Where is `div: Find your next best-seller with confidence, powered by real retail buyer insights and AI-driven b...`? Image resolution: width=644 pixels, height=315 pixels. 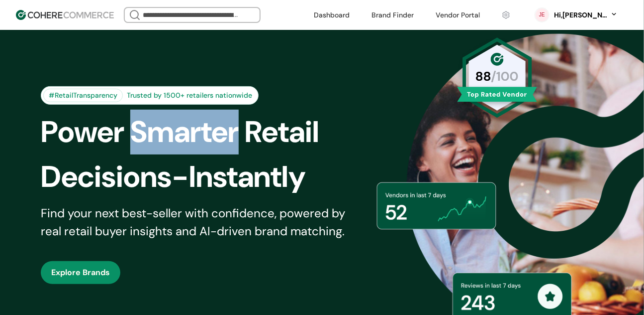 div: Find your next best-seller with confidence, powered by real retail buyer insights and AI-driven b... is located at coordinates (200, 222).